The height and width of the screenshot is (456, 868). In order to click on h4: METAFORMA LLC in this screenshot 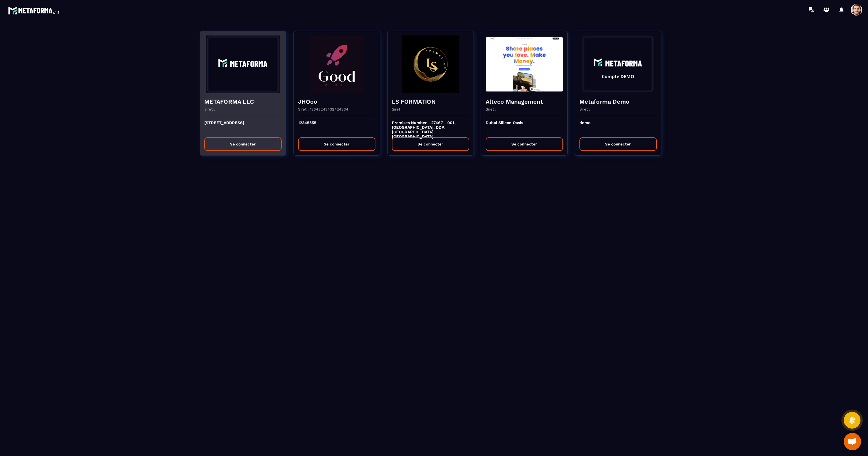, I will do `click(243, 101)`.